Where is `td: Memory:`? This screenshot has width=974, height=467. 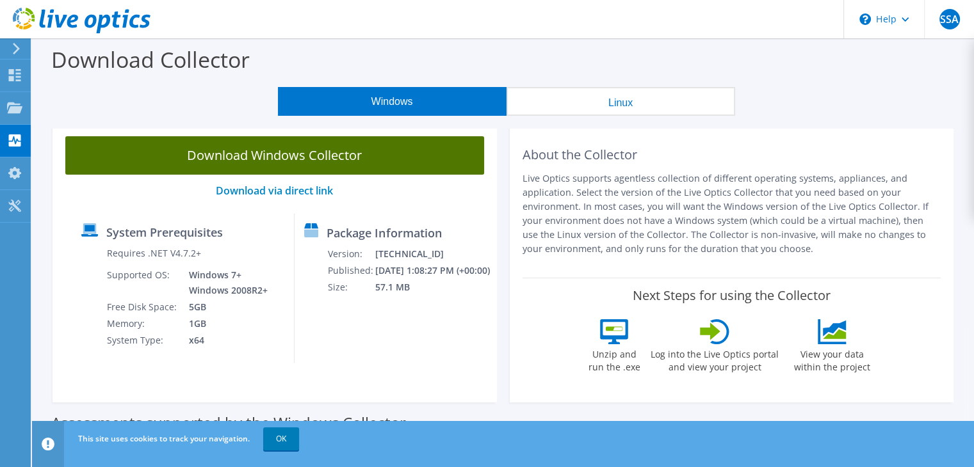 td: Memory: is located at coordinates (143, 324).